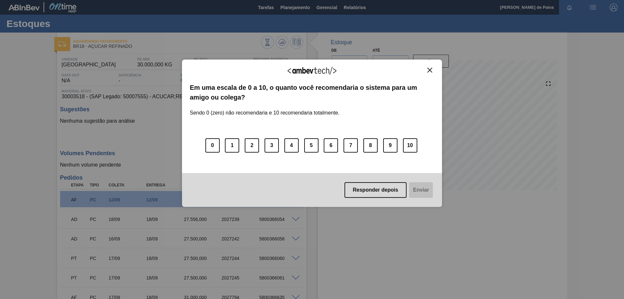 Image resolution: width=624 pixels, height=299 pixels. Describe the element at coordinates (252, 145) in the screenshot. I see `button: 2` at that location.